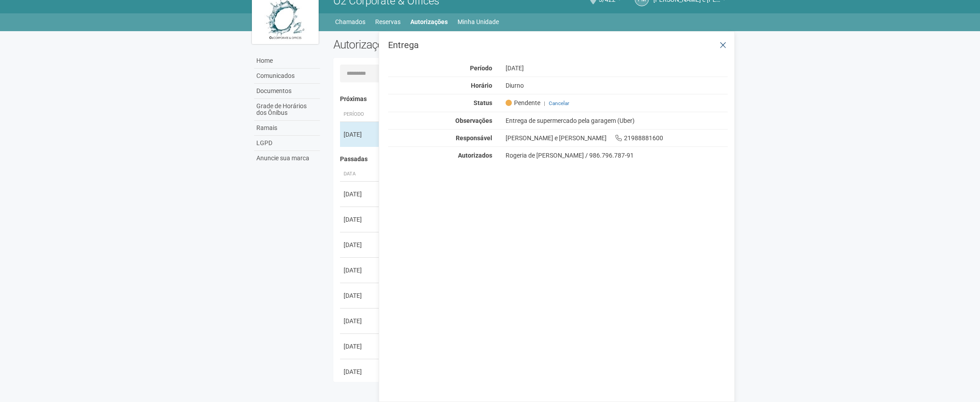  Describe the element at coordinates (523, 103) in the screenshot. I see `span: Pendente` at that location.